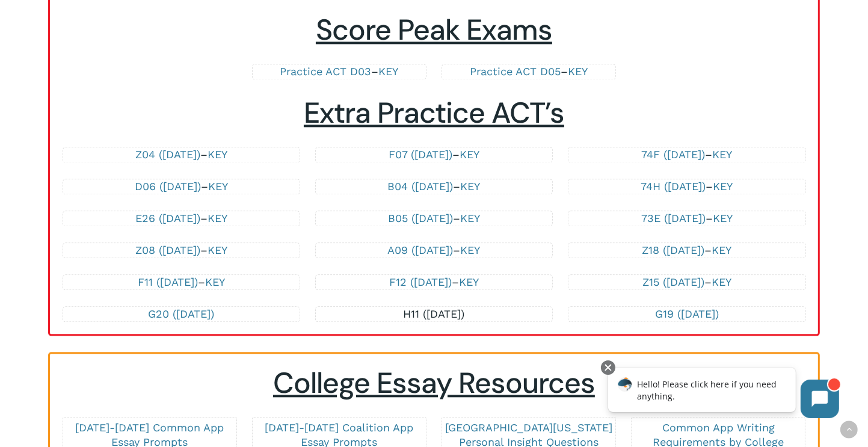 Image resolution: width=868 pixels, height=447 pixels. Describe the element at coordinates (433, 383) in the screenshot. I see `span: College Essay Resources` at that location.